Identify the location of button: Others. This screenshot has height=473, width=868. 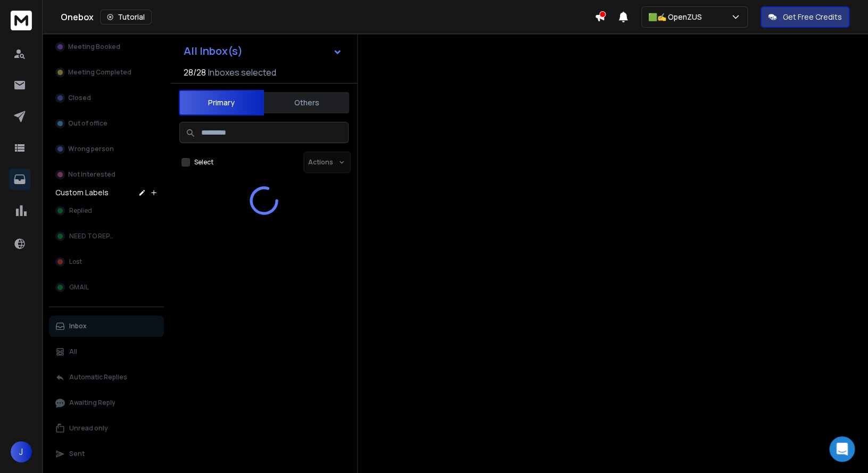
(306, 103).